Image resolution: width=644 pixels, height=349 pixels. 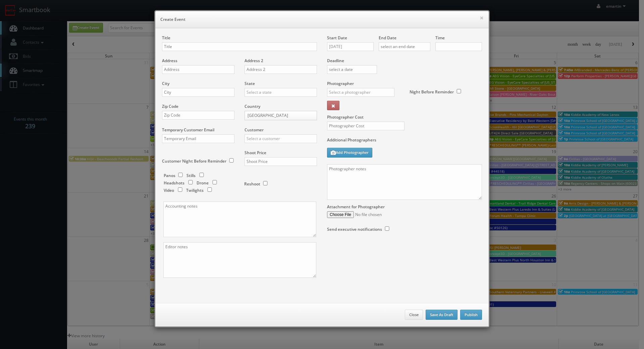 What do you see at coordinates (388, 38) in the screenshot?
I see `label: End Date` at bounding box center [388, 38].